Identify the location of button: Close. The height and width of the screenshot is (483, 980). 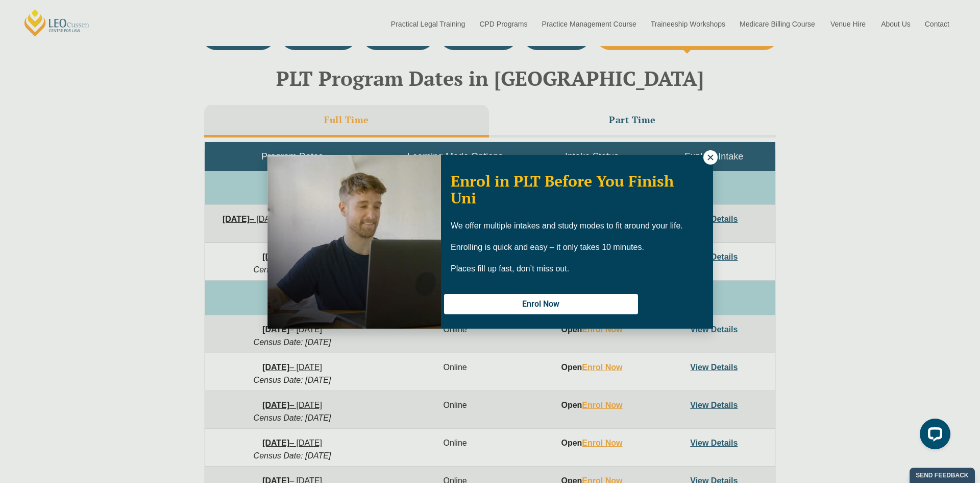
(711, 158).